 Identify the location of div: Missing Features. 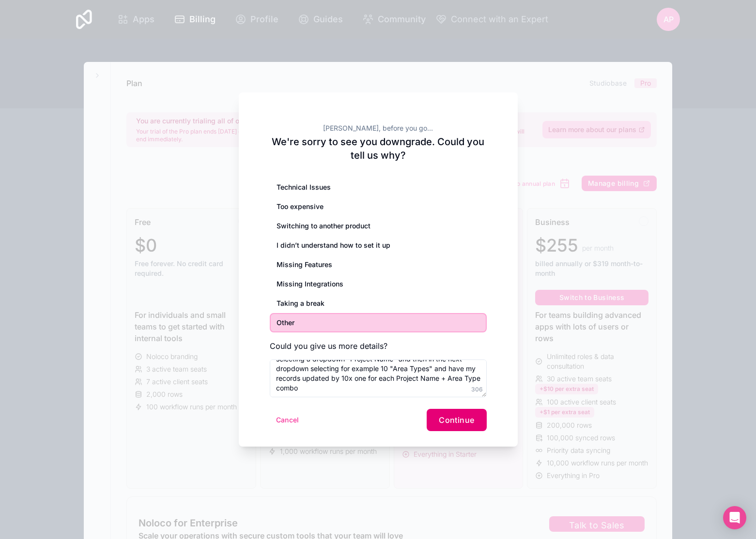
(378, 265).